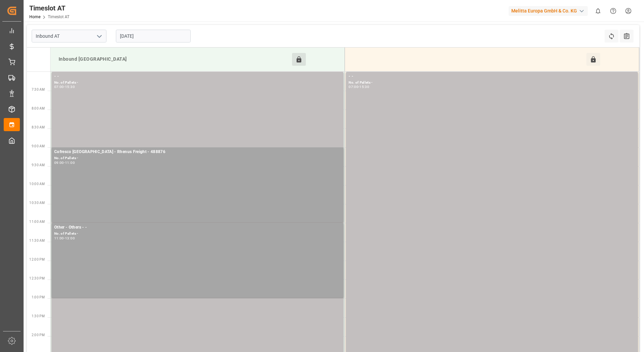  What do you see at coordinates (69, 36) in the screenshot?
I see `input: Type to search/select` at bounding box center [69, 36].